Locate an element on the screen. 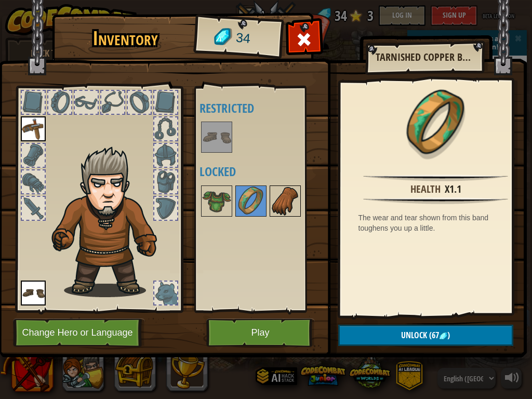 The image size is (532, 399). h2: Tarnished Copper Band is located at coordinates (425, 57).